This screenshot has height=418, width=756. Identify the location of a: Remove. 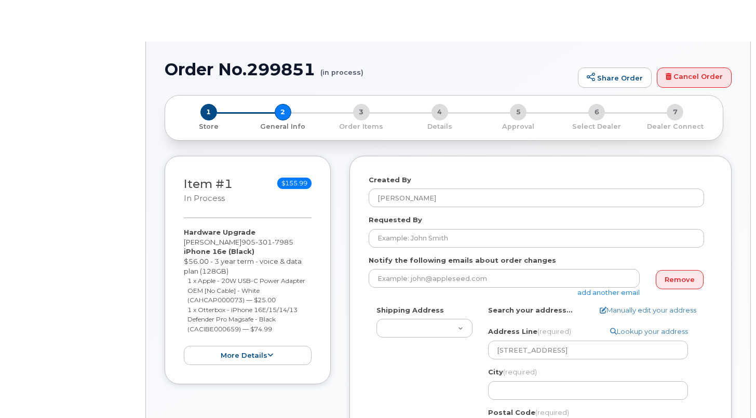
(680, 279).